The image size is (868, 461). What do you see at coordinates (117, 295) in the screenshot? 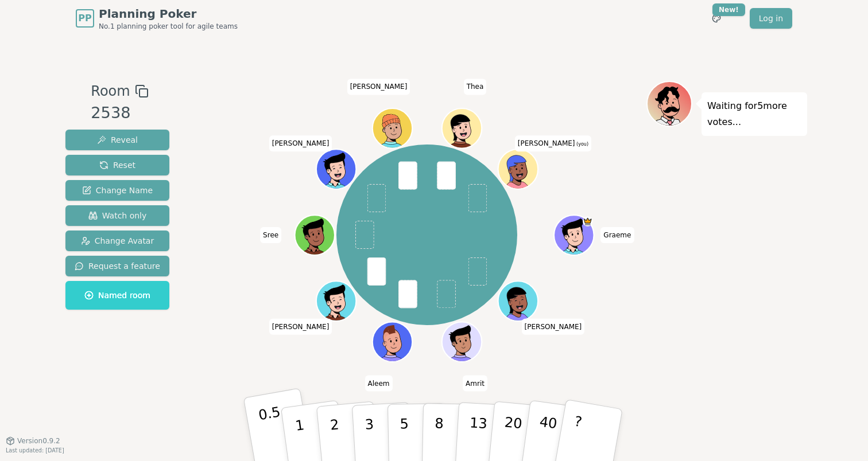
I see `span: Named room` at bounding box center [117, 295].